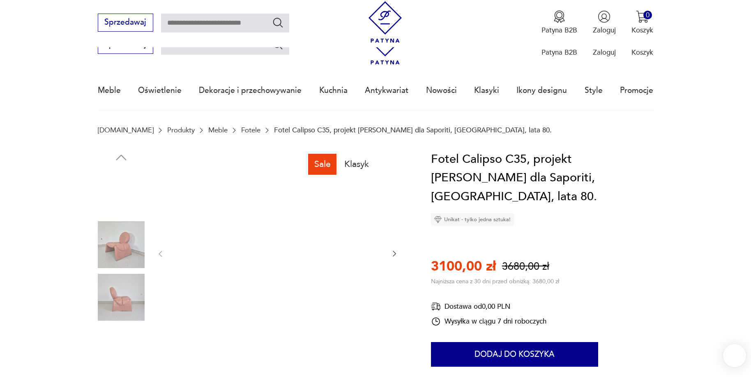  Describe the element at coordinates (251, 130) in the screenshot. I see `a: Fotele` at that location.